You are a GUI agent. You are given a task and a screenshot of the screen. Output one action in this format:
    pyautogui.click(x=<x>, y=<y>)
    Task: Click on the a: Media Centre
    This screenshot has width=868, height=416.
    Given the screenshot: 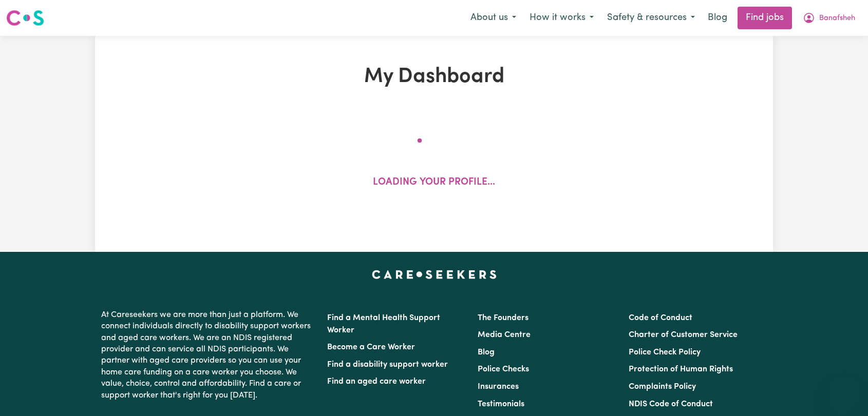 What is the action you would take?
    pyautogui.click(x=504, y=335)
    